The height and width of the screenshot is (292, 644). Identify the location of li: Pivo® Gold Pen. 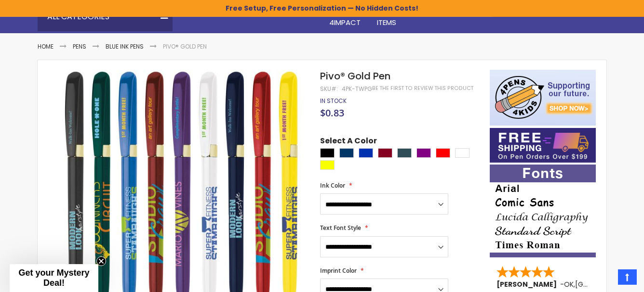
(184, 47).